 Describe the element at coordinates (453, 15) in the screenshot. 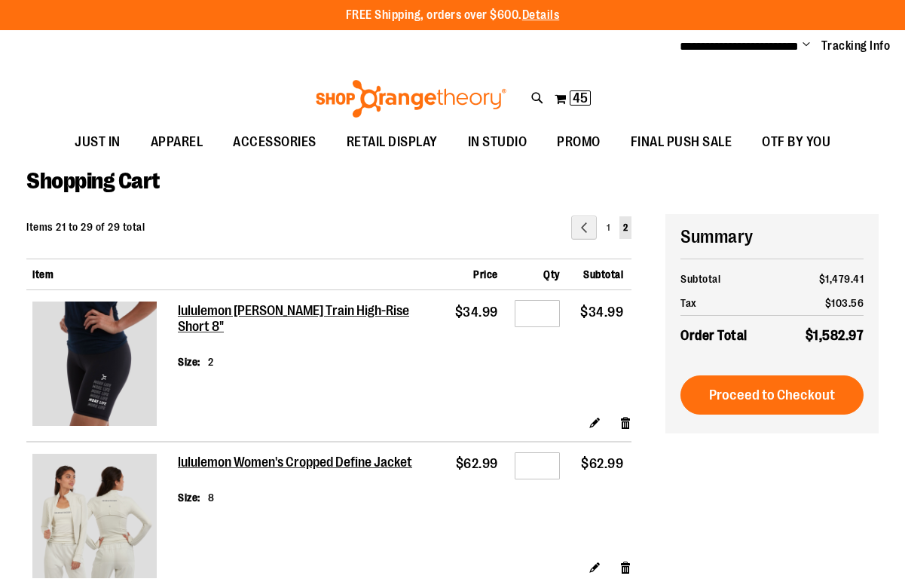

I see `p: FREE Shipping, orders over $600.` at that location.